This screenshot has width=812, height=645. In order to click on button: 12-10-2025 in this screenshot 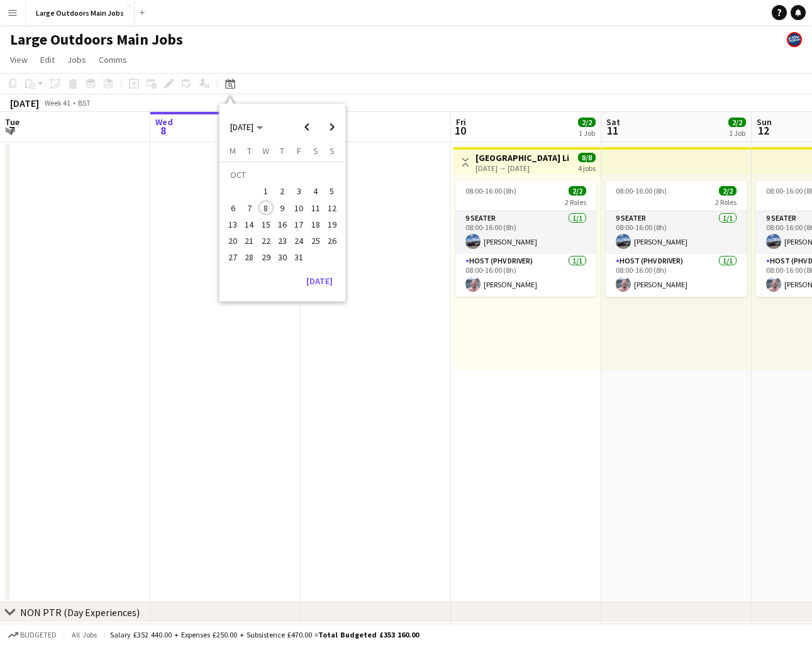, I will do `click(332, 208)`.